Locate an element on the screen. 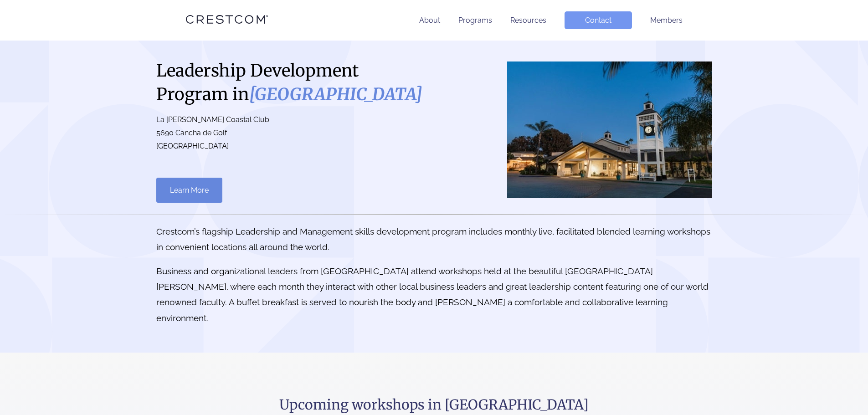  img: San Diego County is located at coordinates (609, 130).